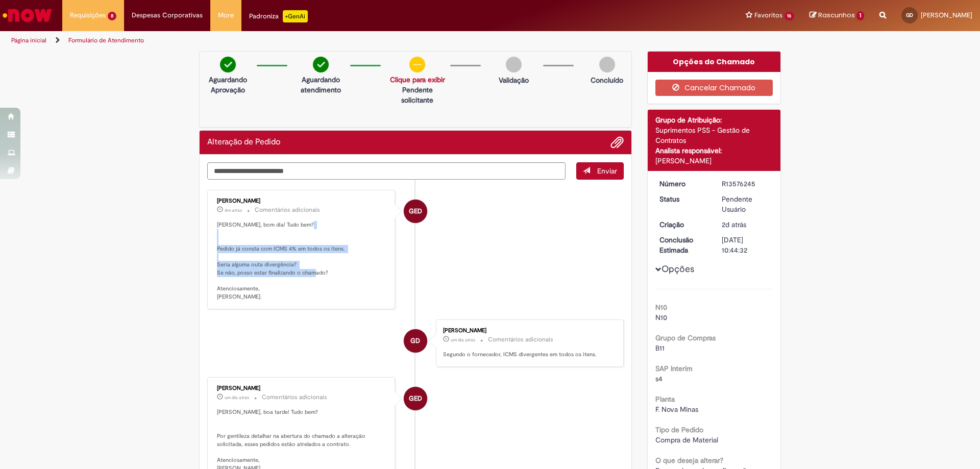 The image size is (980, 469). Describe the element at coordinates (661, 317) in the screenshot. I see `span: N10` at that location.